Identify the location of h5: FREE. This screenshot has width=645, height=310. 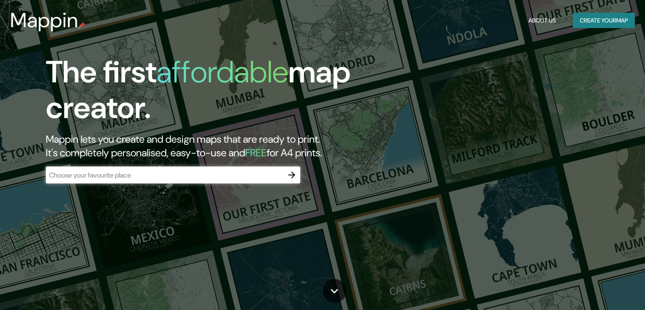
(256, 152).